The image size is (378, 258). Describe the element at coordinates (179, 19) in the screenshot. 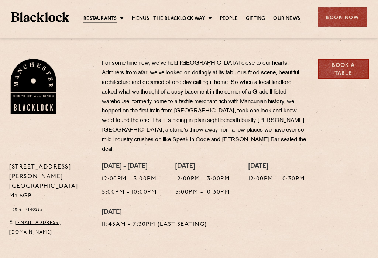

I see `a: The Blacklock Way` at that location.